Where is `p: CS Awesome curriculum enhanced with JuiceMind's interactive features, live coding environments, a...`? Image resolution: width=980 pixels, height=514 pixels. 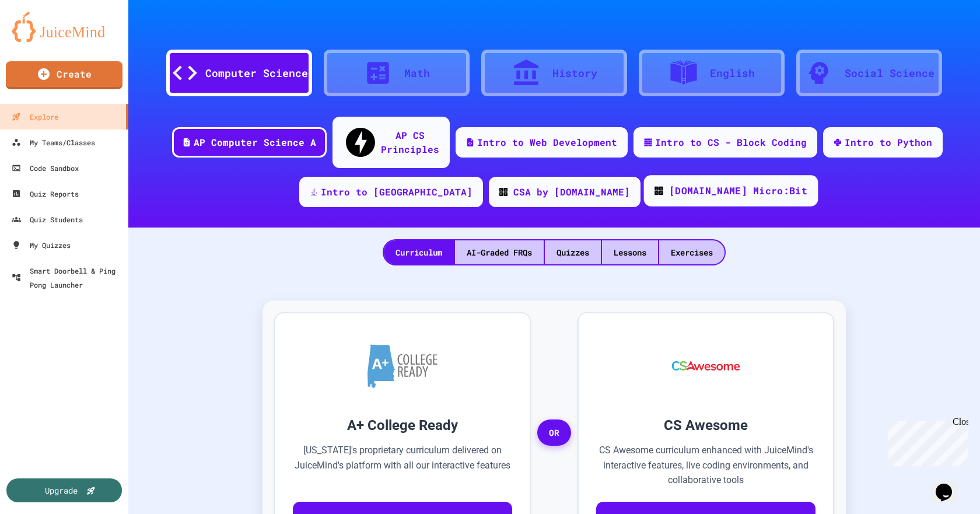
p: CS Awesome curriculum enhanced with JuiceMind's interactive features, live coding environments, a... is located at coordinates (706, 465).